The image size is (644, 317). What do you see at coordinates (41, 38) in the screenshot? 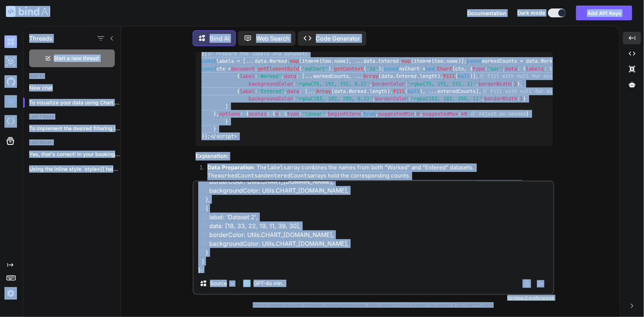
I see `h1: Threads` at bounding box center [41, 38].